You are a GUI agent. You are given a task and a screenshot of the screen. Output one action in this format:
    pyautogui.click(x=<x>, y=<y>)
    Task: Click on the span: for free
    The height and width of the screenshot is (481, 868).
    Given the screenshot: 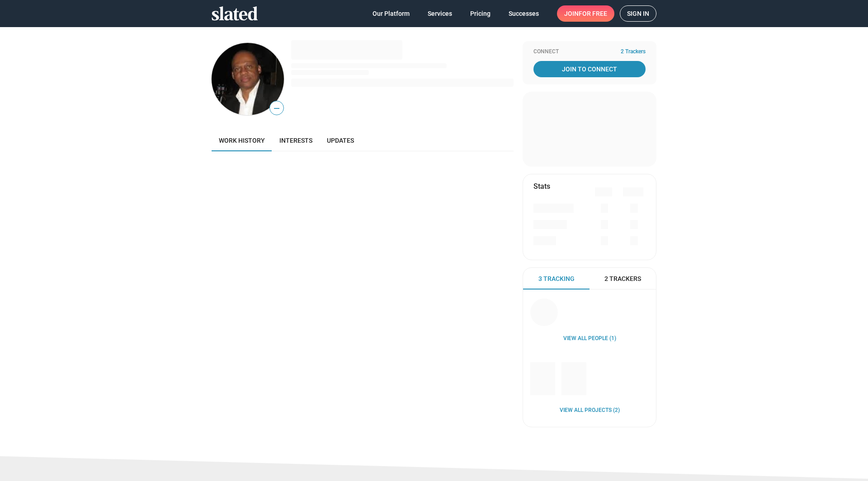 What is the action you would take?
    pyautogui.click(x=592, y=14)
    